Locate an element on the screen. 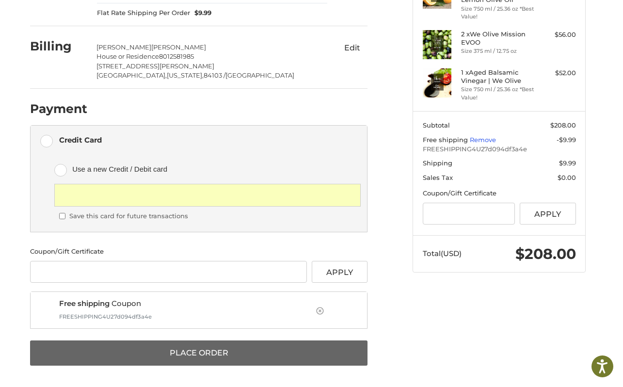 The width and height of the screenshot is (623, 387). h4: 1 x Aged Balsamic Vinegar | We Olive is located at coordinates (498, 76).